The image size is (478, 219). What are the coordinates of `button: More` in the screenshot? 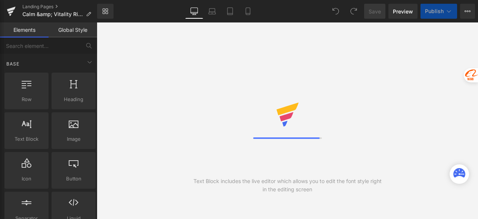 It's located at (468, 11).